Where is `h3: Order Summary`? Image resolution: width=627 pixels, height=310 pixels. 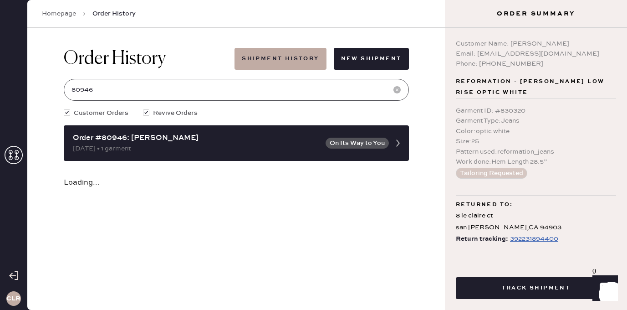 h3: Order Summary is located at coordinates (536, 14).